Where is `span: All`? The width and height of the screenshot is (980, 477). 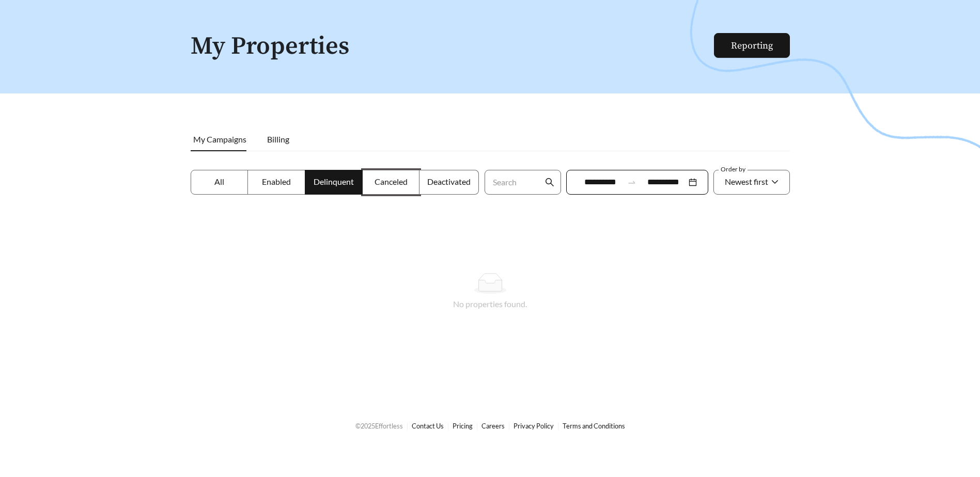 span: All is located at coordinates (219, 181).